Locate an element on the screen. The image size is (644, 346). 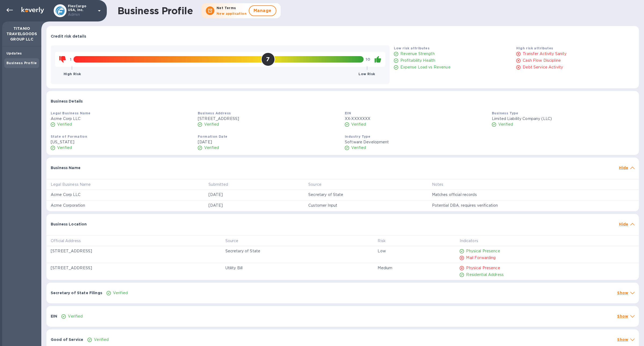
b: EIN is located at coordinates (348, 113).